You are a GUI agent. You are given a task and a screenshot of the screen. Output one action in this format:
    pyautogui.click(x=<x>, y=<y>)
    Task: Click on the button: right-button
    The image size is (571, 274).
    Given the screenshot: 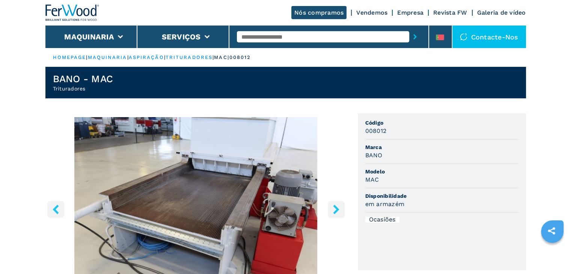 What is the action you would take?
    pyautogui.click(x=336, y=209)
    